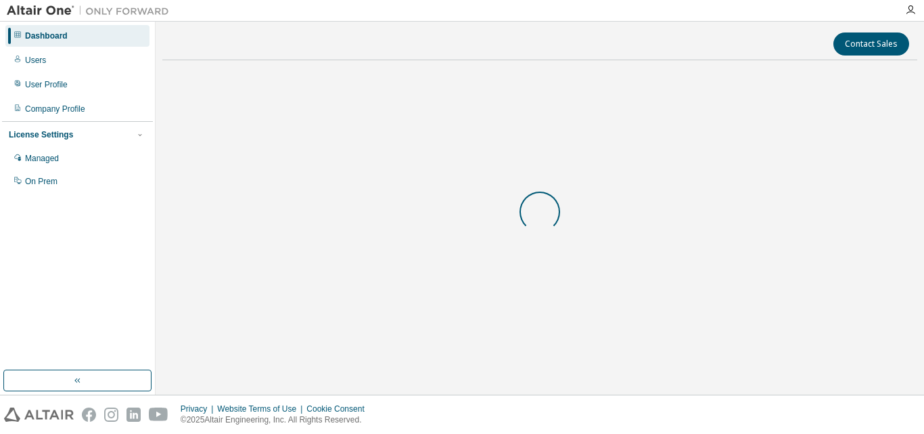 This screenshot has width=924, height=434. What do you see at coordinates (262, 409) in the screenshot?
I see `div: Website Terms of Use` at bounding box center [262, 409].